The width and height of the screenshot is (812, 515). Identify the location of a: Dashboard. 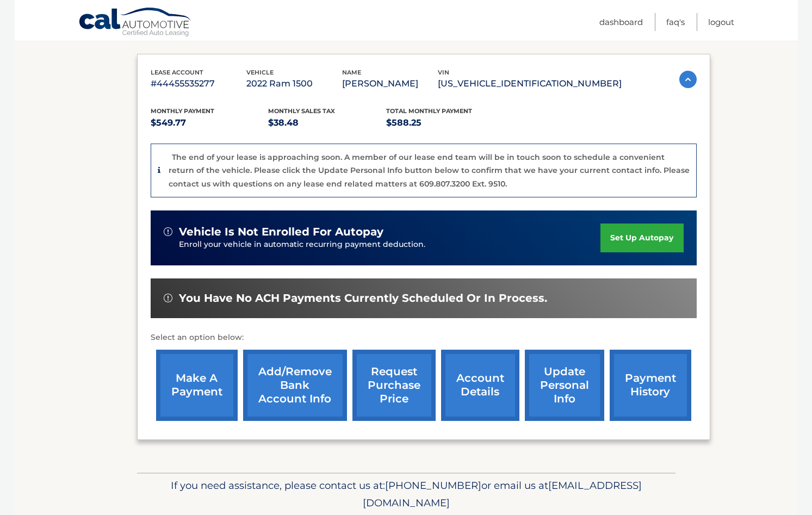
(620, 22).